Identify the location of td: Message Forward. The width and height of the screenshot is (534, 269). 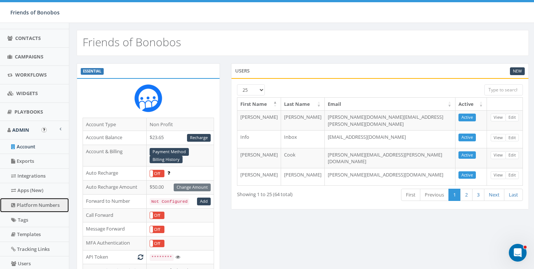
(115, 230).